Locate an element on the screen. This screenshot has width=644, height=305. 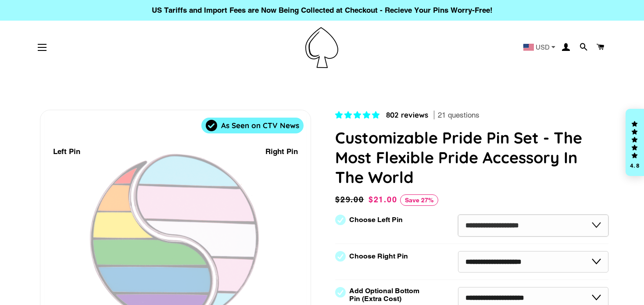
span: Save 27% is located at coordinates (419, 200).